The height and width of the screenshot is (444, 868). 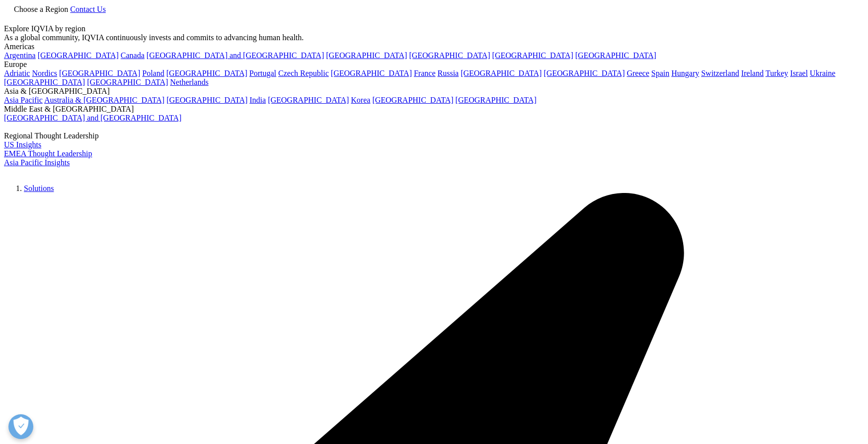 I want to click on a: Korea, so click(x=360, y=100).